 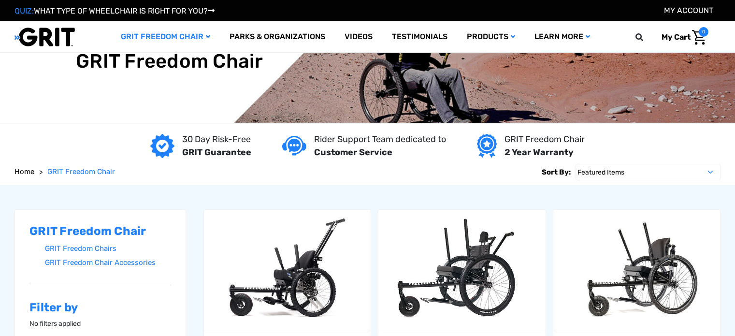 I want to click on a: GRIT Junior,$4,995.00, so click(x=287, y=270).